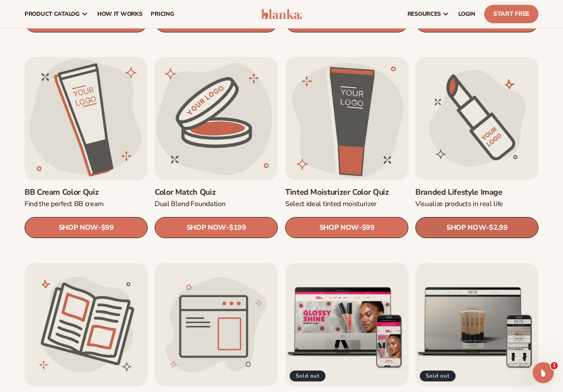 The height and width of the screenshot is (392, 563). I want to click on span: product catalog, so click(52, 14).